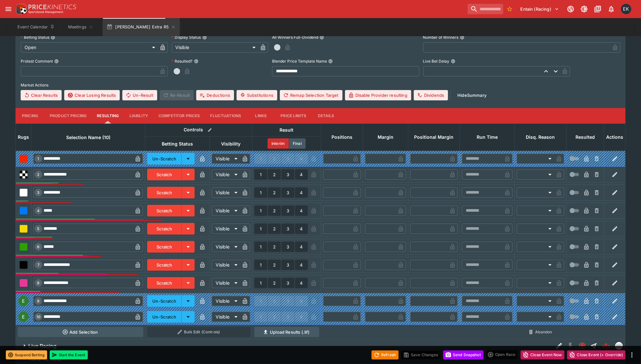 Image resolution: width=641 pixels, height=364 pixels. Describe the element at coordinates (322, 37) in the screenshot. I see `button: All Winners Full-Dividend` at that location.